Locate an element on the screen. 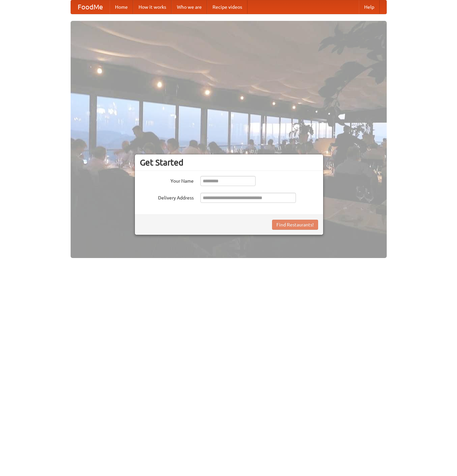 This screenshot has width=457, height=476. label: Delivery Address is located at coordinates (167, 197).